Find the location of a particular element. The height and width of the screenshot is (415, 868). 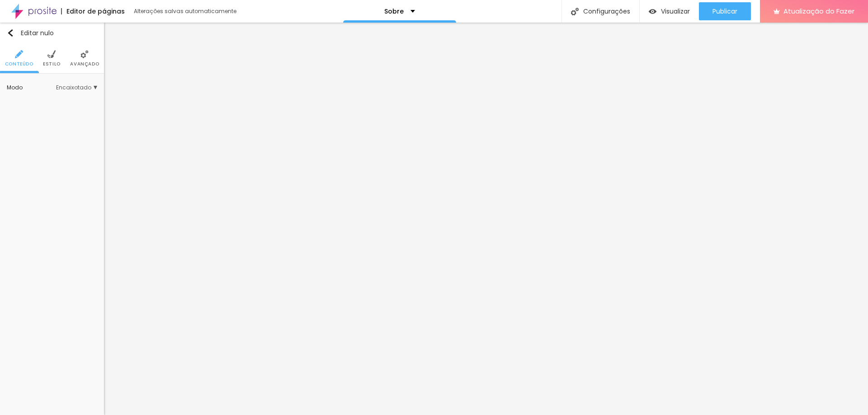

font: Encaixotado is located at coordinates (74, 87).